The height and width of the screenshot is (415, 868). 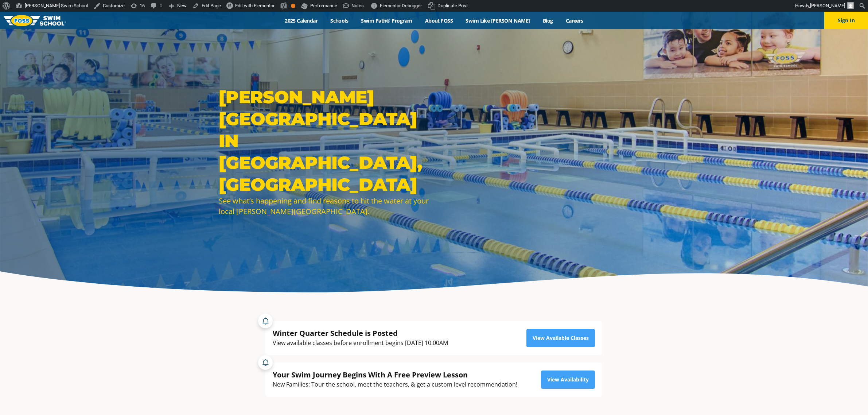 What do you see at coordinates (439, 20) in the screenshot?
I see `a: About FOSS` at bounding box center [439, 20].